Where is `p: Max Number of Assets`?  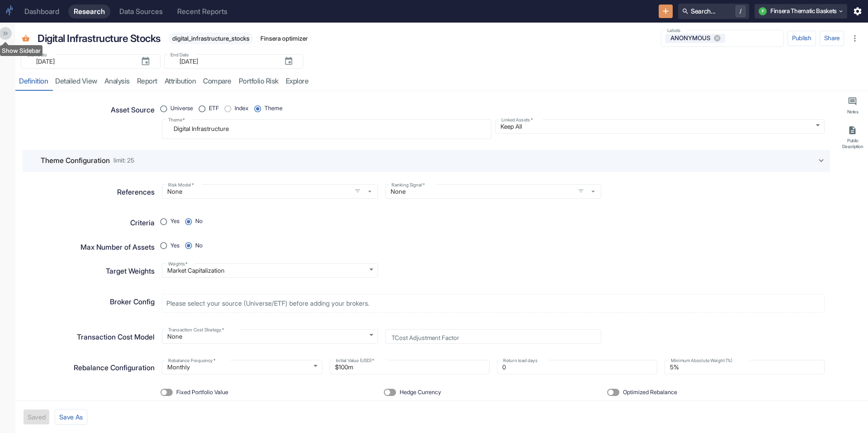
p: Max Number of Assets is located at coordinates (118, 247).